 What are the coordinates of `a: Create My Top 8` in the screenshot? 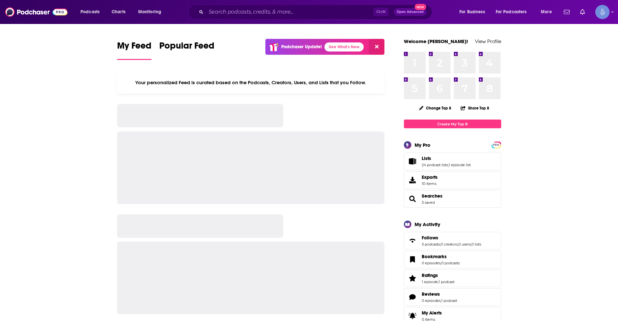 It's located at (452, 124).